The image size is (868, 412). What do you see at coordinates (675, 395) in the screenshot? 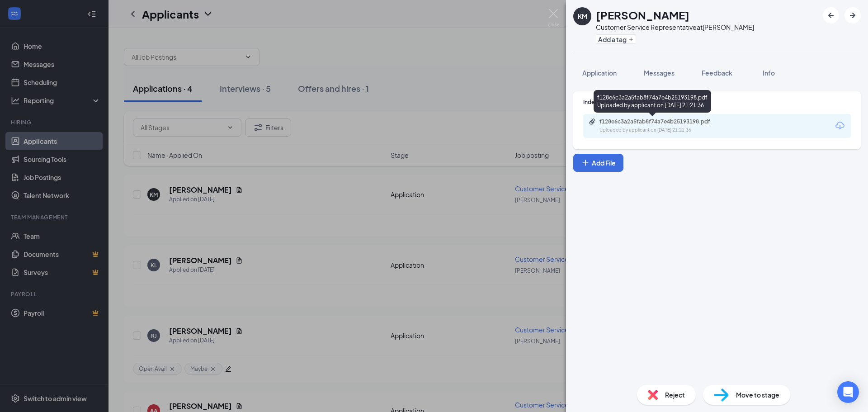
I see `span: Reject` at bounding box center [675, 395].